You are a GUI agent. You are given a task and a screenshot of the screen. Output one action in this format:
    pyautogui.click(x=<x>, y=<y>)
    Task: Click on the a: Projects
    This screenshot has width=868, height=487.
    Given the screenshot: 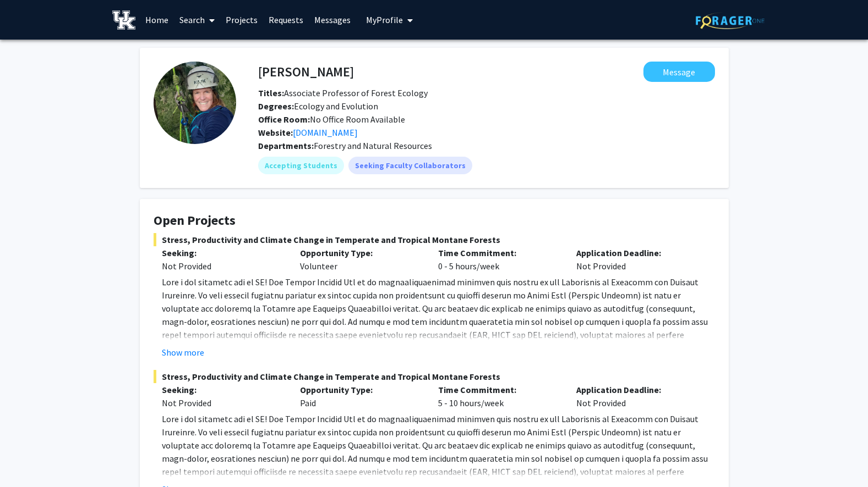 What is the action you would take?
    pyautogui.click(x=241, y=20)
    